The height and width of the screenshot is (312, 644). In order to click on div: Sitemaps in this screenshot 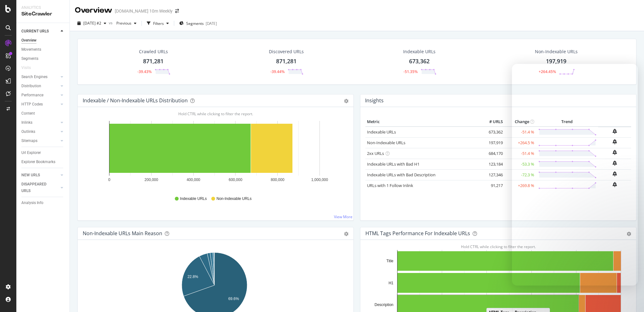, I will do `click(29, 141)`.